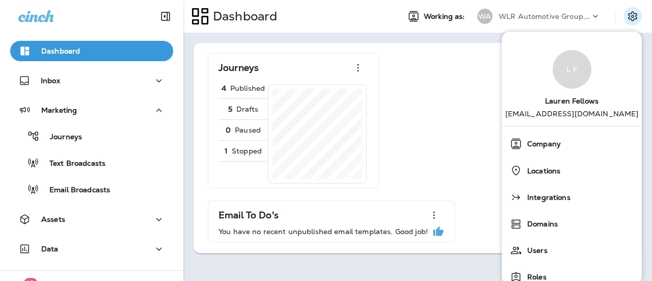 The width and height of the screenshot is (652, 281). I want to click on span: Lauren Fellows, so click(571, 99).